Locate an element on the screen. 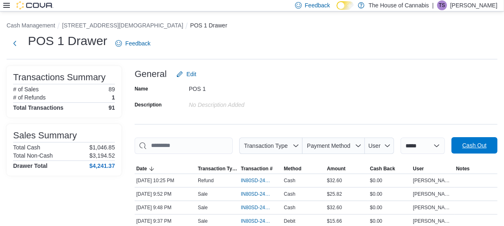  p: The House of Cannabis is located at coordinates (398, 5).